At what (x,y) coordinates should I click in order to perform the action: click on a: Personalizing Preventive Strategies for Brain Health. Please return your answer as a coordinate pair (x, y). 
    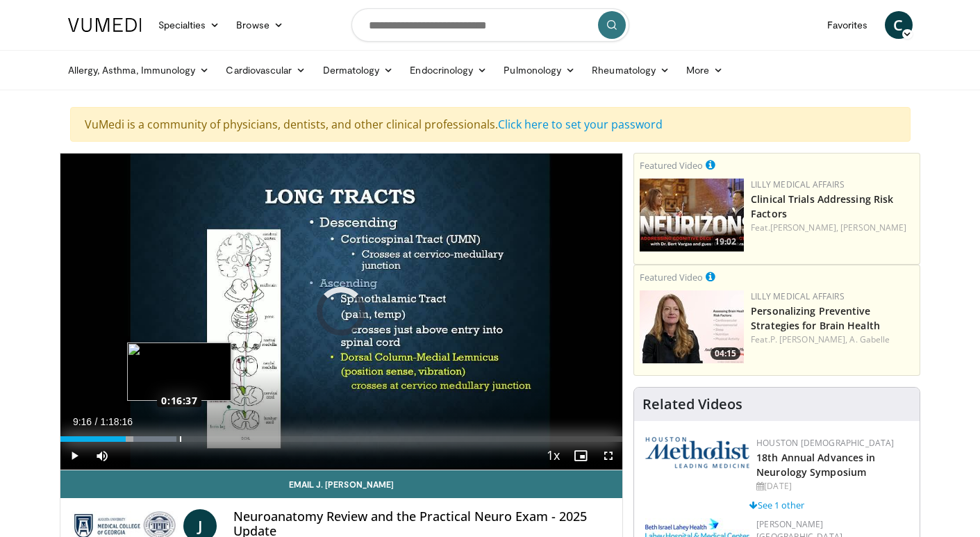
    Looking at the image, I should click on (815, 318).